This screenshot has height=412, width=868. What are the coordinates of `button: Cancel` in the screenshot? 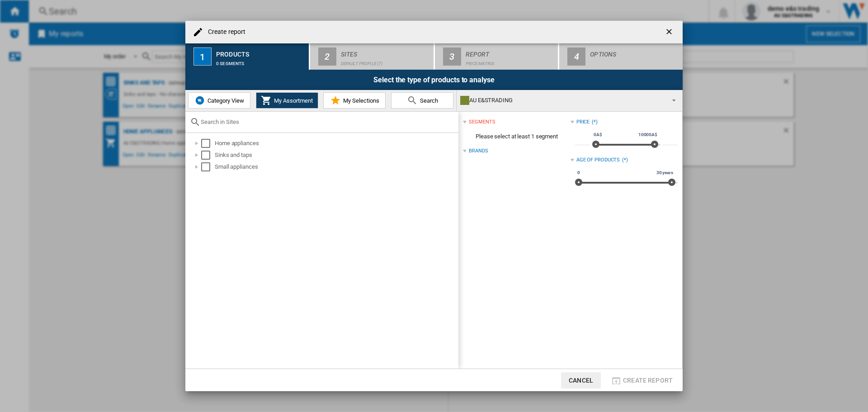 It's located at (581, 380).